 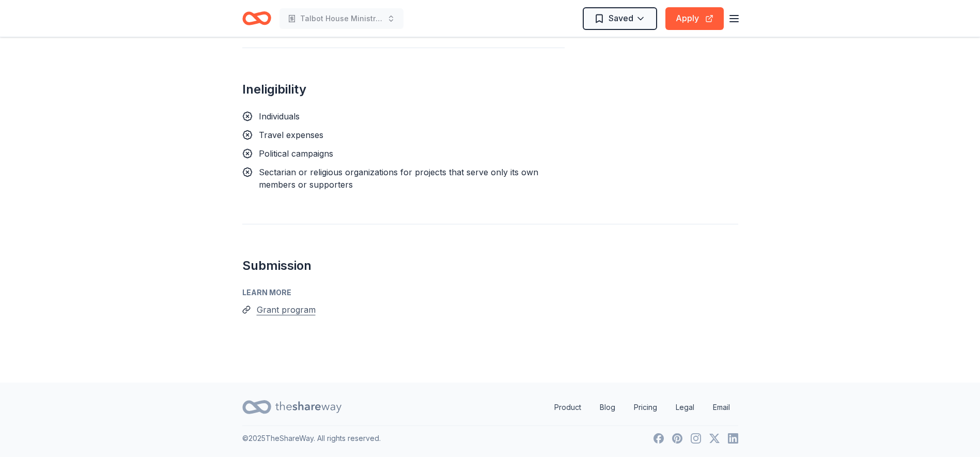 What do you see at coordinates (403, 89) in the screenshot?
I see `h2: Ineligibility` at bounding box center [403, 89].